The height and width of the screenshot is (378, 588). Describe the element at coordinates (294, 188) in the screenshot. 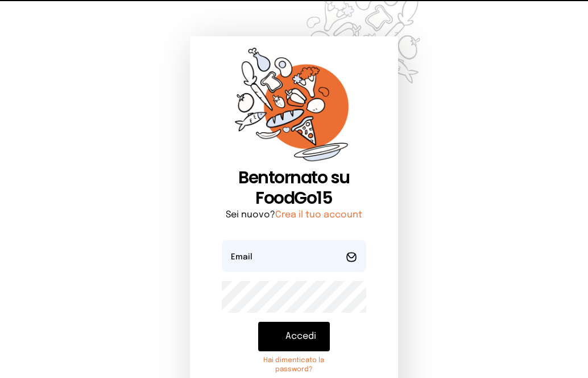

I see `h1: Bentornato su FoodGo15` at that location.